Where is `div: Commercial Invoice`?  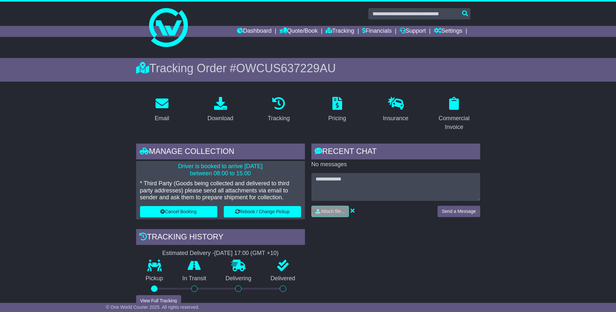
div: Commercial Invoice is located at coordinates (454, 123).